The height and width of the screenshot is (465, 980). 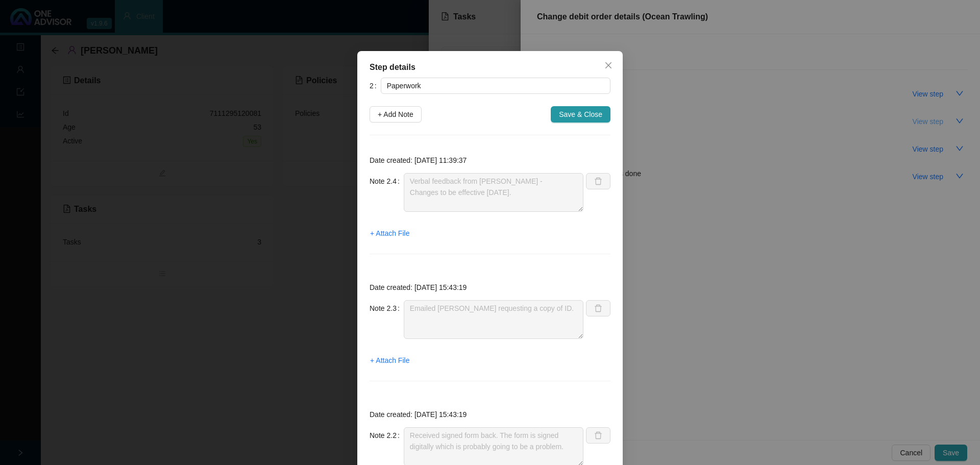 I want to click on button: + Add Note, so click(x=395, y=114).